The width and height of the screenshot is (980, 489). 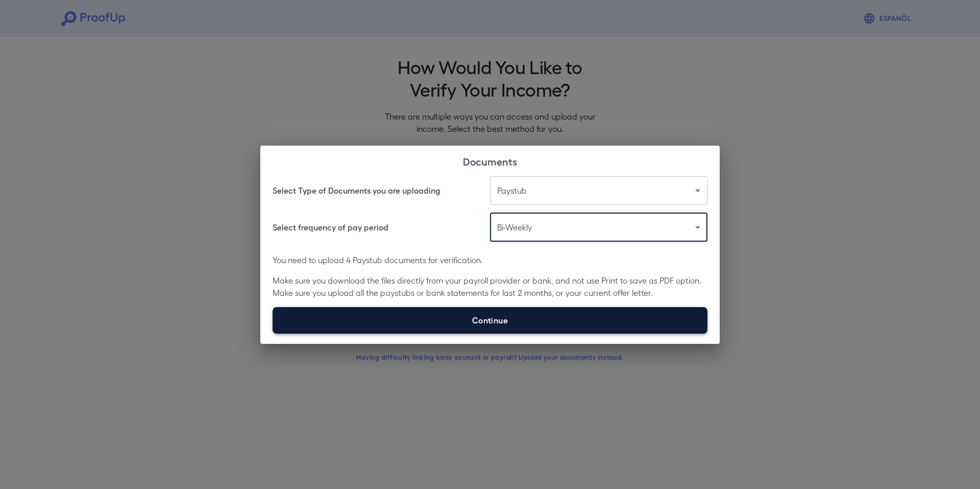 I want to click on div: Bi-Weekly, so click(x=599, y=227).